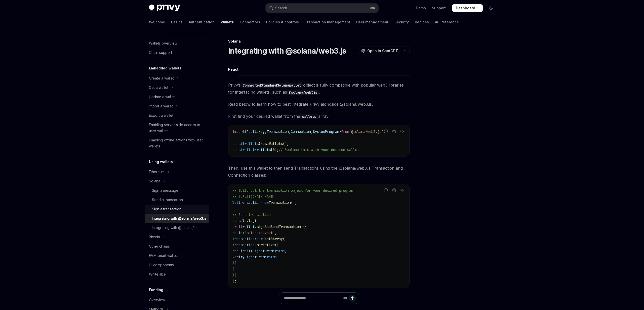 This screenshot has height=310, width=644. What do you see at coordinates (422, 22) in the screenshot?
I see `a: Recipes` at bounding box center [422, 22].